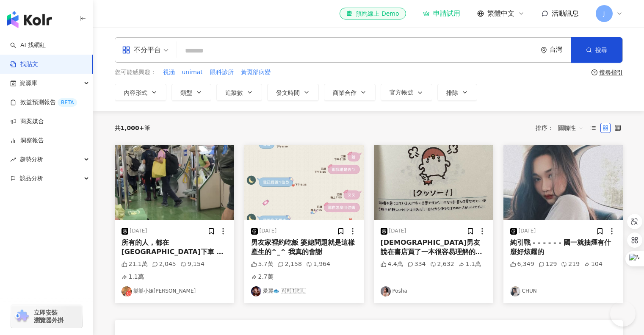 The width and height of the screenshot is (644, 335). Describe the element at coordinates (141, 50) in the screenshot. I see `div: 不分平台` at that location.